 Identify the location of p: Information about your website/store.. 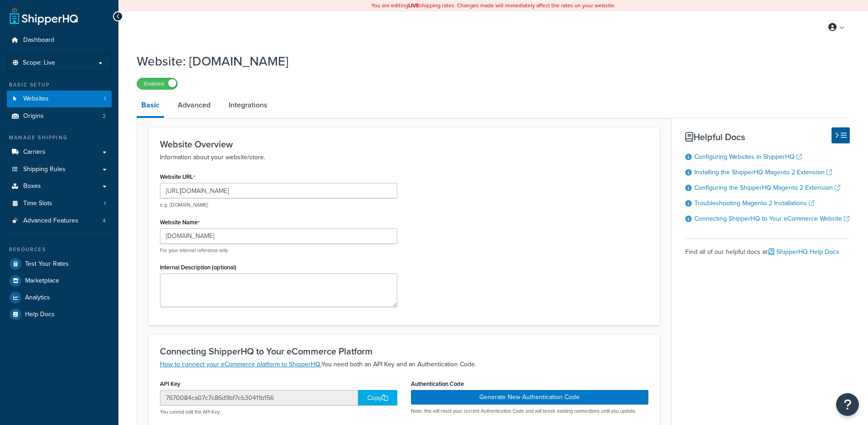
(404, 158).